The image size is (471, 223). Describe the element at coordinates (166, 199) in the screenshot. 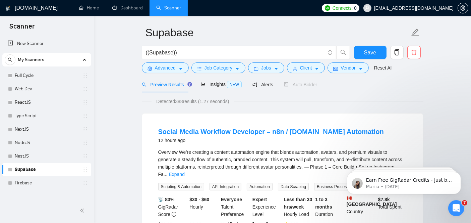

I see `b: 📡 83%` at that location.